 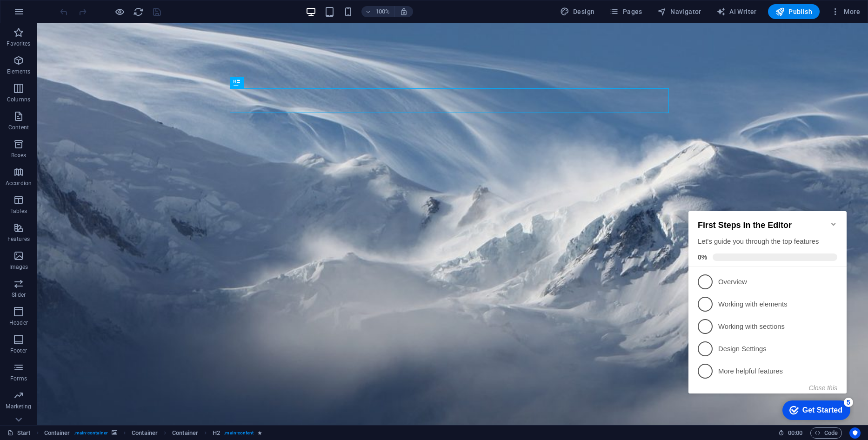 What do you see at coordinates (83, 44) in the screenshot?
I see `div: Let's guide you through the top features` at bounding box center [83, 44].